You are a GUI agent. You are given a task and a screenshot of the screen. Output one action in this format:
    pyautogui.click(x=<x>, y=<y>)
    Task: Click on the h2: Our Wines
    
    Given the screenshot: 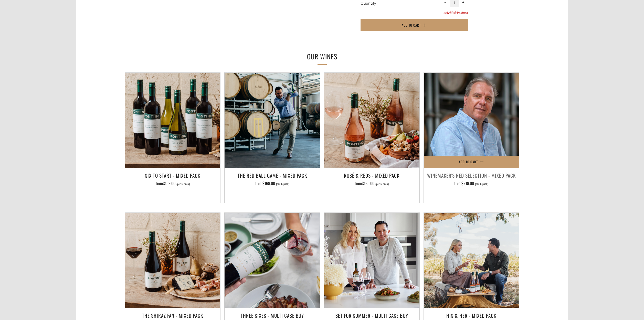 What is the action you would take?
    pyautogui.click(x=322, y=57)
    